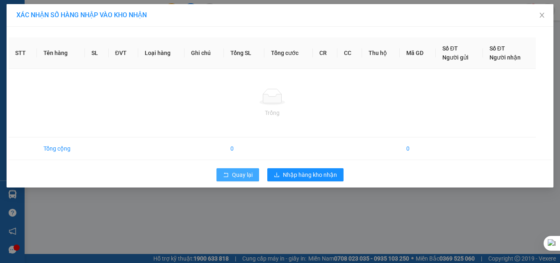 This screenshot has height=263, width=560. Describe the element at coordinates (82, 15) in the screenshot. I see `span: XÁC NHẬN SỐ HÀNG NHẬP VÀO KHO NHẬN` at that location.